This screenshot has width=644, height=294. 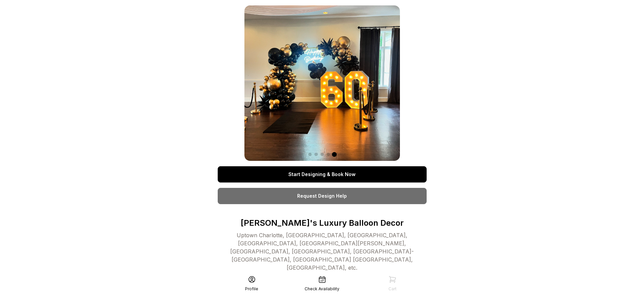 I want to click on div: Cart, so click(x=393, y=289).